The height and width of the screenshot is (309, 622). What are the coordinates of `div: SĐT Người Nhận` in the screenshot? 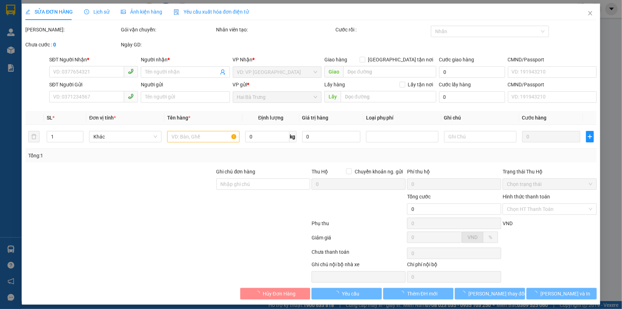 It's located at (93, 60).